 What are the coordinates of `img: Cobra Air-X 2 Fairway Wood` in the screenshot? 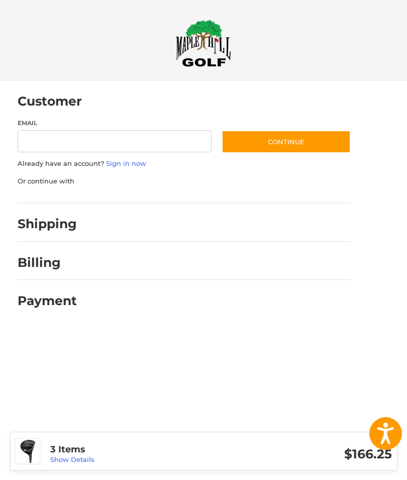 It's located at (28, 451).